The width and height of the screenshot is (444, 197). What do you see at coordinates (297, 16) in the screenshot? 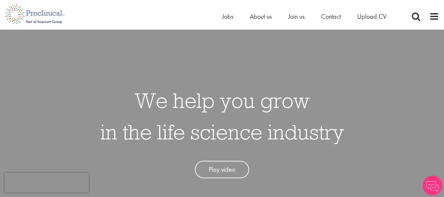
I see `a: Join us` at bounding box center [297, 16].